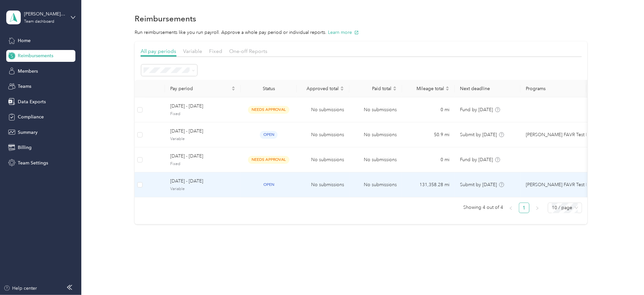 The height and width of the screenshot is (295, 644). What do you see at coordinates (200, 89) in the screenshot?
I see `span: Pay period` at bounding box center [200, 89].